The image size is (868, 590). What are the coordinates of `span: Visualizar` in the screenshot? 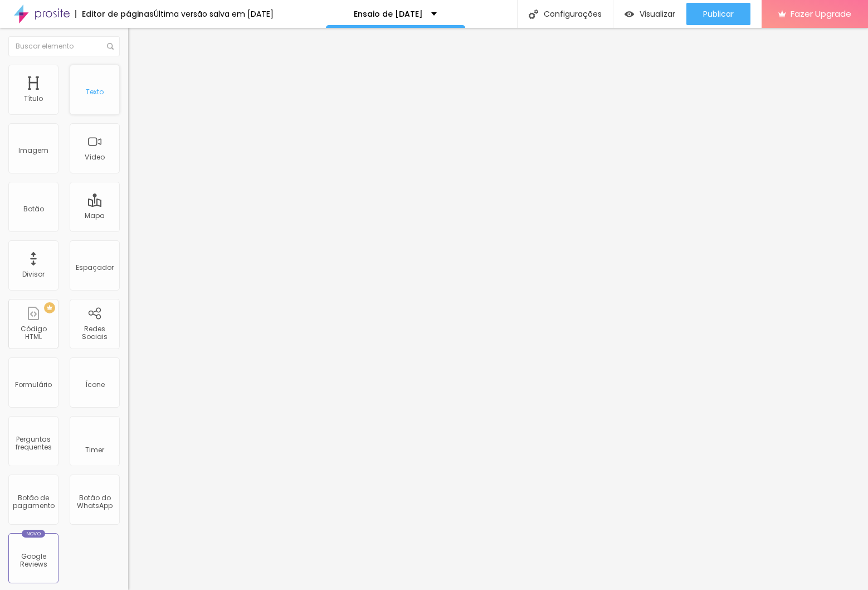 It's located at (658, 14).